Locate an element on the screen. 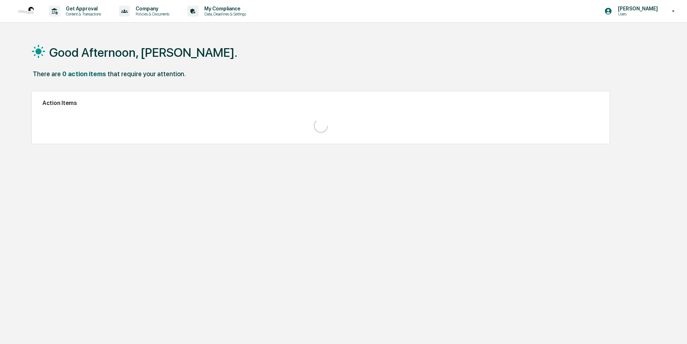 This screenshot has height=344, width=687. p: Content & Transactions is located at coordinates (82, 14).